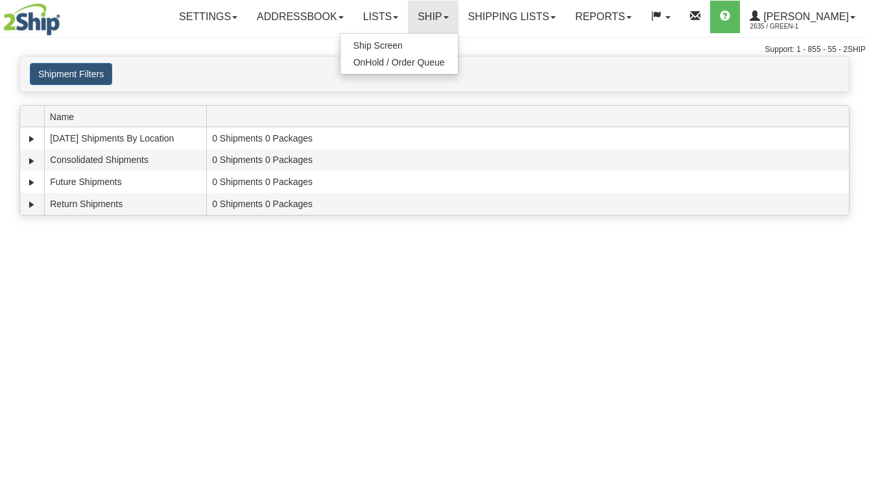  What do you see at coordinates (125, 182) in the screenshot?
I see `td: Future Shipments` at bounding box center [125, 182].